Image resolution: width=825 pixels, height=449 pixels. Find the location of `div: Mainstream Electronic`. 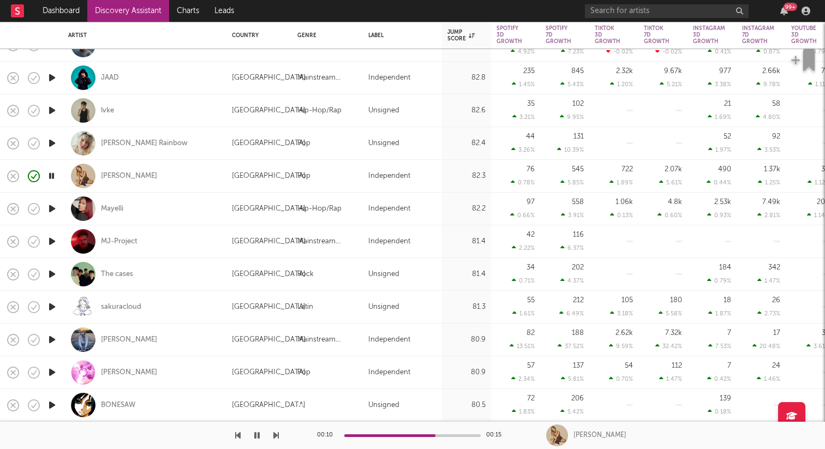

div: Mainstream Electronic is located at coordinates (327, 340).